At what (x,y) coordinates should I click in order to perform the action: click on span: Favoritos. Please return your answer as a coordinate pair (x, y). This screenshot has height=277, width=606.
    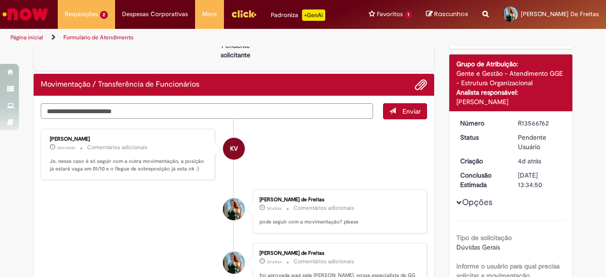
    Looking at the image, I should click on (390, 14).